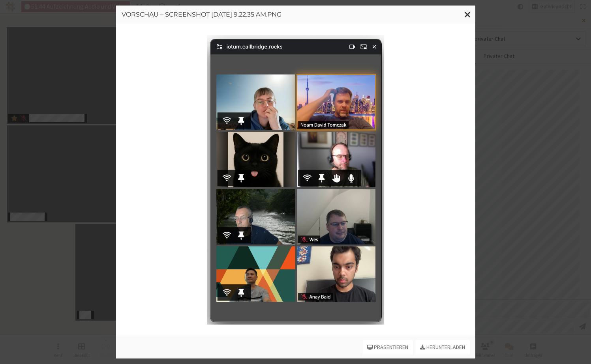  What do you see at coordinates (388, 347) in the screenshot?
I see `button: Präsentieren` at bounding box center [388, 347].